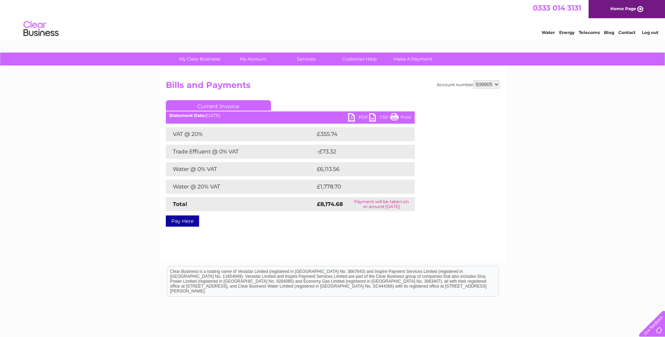 The height and width of the screenshot is (337, 665). Describe the element at coordinates (182, 221) in the screenshot. I see `a: Pay Here` at that location.